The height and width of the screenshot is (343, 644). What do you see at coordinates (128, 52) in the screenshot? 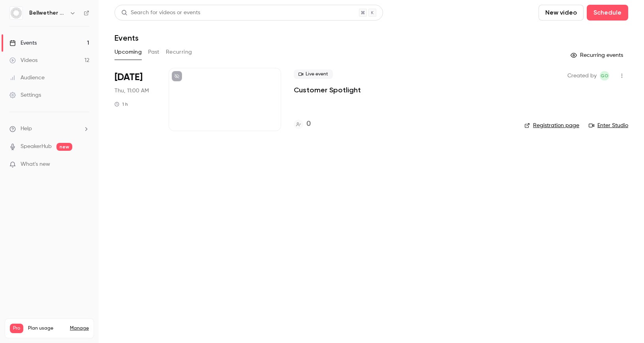
I see `button: Upcoming` at bounding box center [128, 52].